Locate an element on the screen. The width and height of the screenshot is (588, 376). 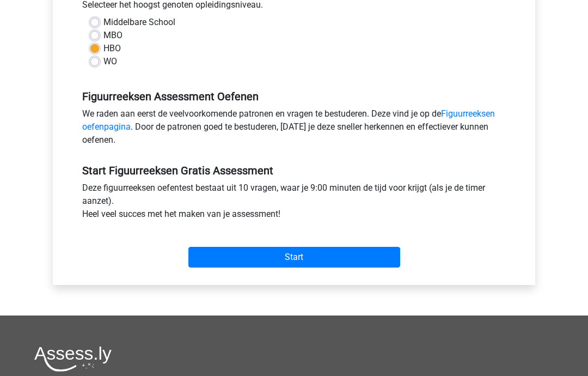
label: HBO is located at coordinates (112, 49).